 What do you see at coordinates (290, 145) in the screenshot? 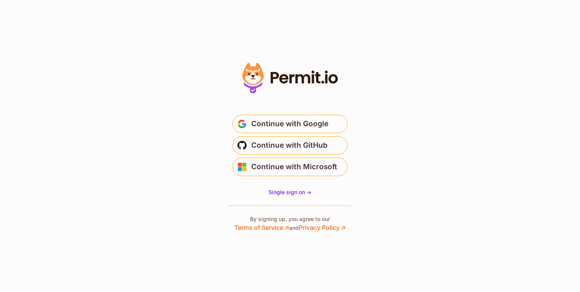
I see `button: Continue with GitHub` at bounding box center [290, 145].